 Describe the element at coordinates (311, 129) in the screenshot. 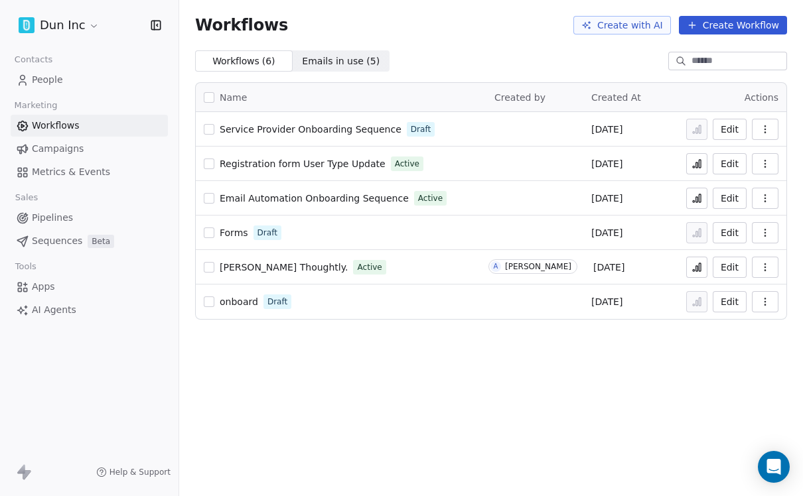

I see `span: Service Provider Onboarding Sequence` at that location.